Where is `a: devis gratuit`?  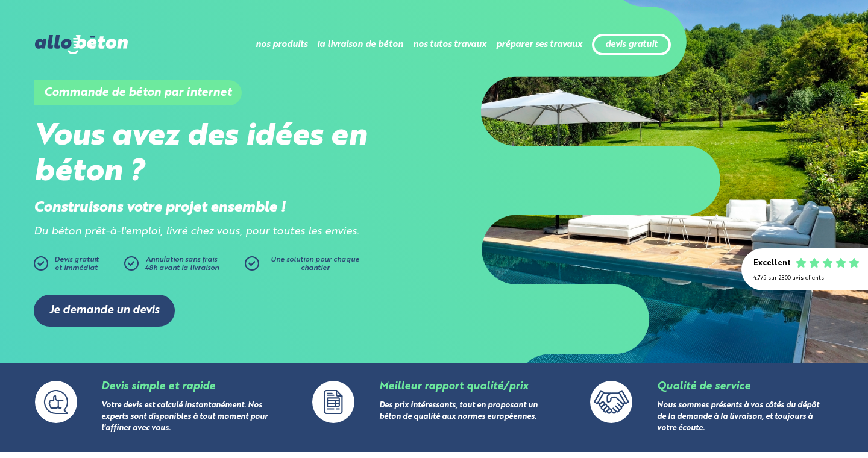
a: devis gratuit is located at coordinates (631, 44).